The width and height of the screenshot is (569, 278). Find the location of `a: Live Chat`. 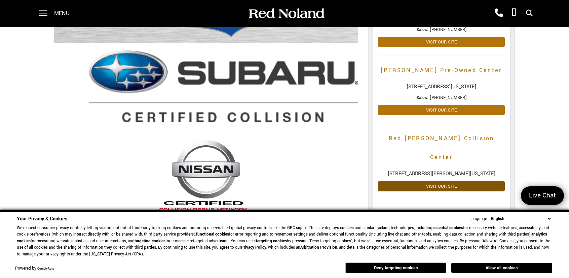

a: Live Chat is located at coordinates (543, 195).